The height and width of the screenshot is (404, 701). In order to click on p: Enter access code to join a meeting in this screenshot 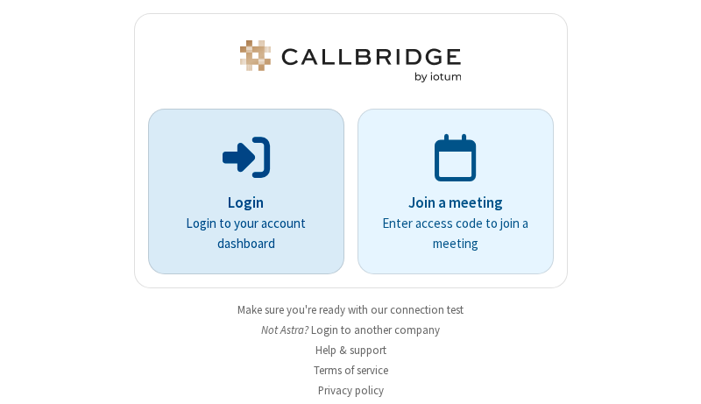, I will do `click(456, 233)`.